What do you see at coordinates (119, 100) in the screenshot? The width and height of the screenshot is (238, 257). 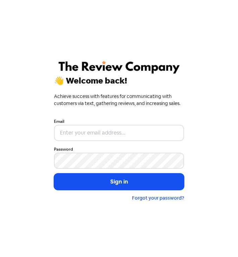 I see `div: Achieve success with features for communicating with customers via text, gathering reviews, and i...` at bounding box center [119, 100].